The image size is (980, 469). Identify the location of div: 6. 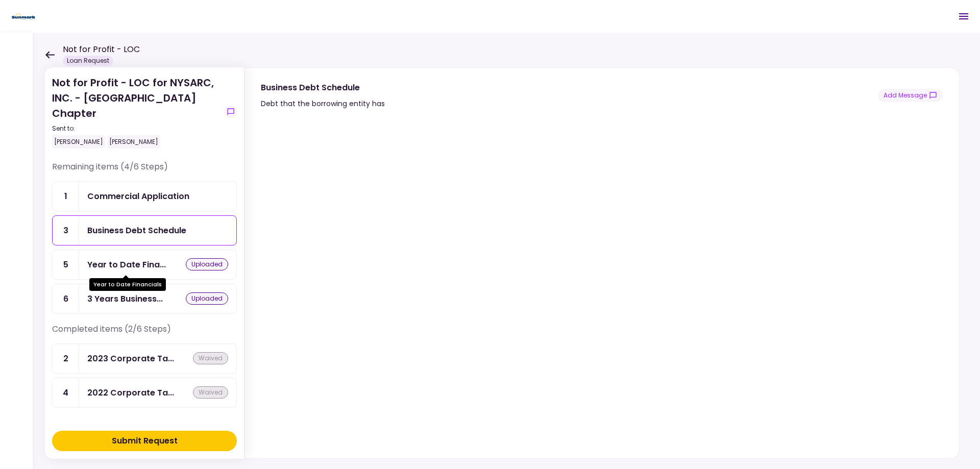
(66, 299).